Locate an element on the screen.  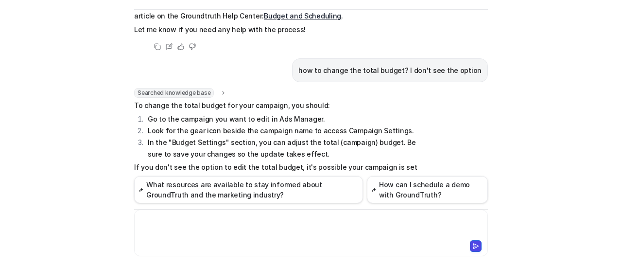
p: Let me know if you need any help with the process! is located at coordinates (276, 30).